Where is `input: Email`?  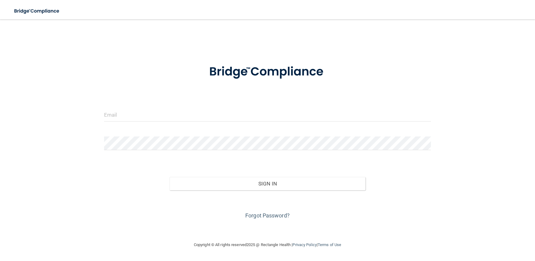 input: Email is located at coordinates (268, 115).